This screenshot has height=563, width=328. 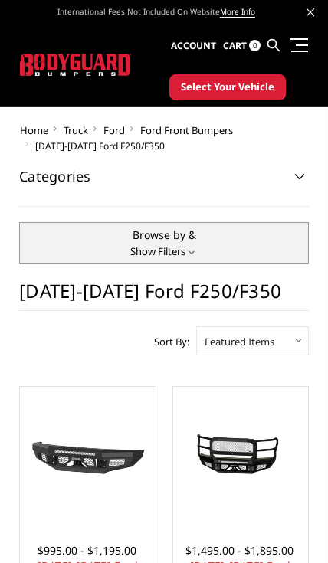 What do you see at coordinates (164, 252) in the screenshot?
I see `span: Show Filters` at bounding box center [164, 252].